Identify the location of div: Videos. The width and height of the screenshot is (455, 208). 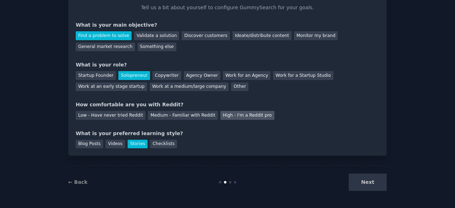
(115, 144).